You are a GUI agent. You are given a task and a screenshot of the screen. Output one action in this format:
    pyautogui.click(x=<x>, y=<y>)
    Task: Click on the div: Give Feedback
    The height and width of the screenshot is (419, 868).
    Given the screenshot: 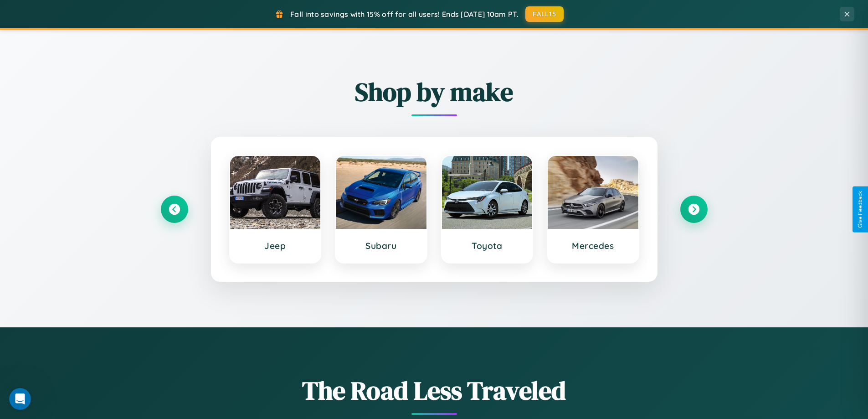 What is the action you would take?
    pyautogui.click(x=861, y=209)
    